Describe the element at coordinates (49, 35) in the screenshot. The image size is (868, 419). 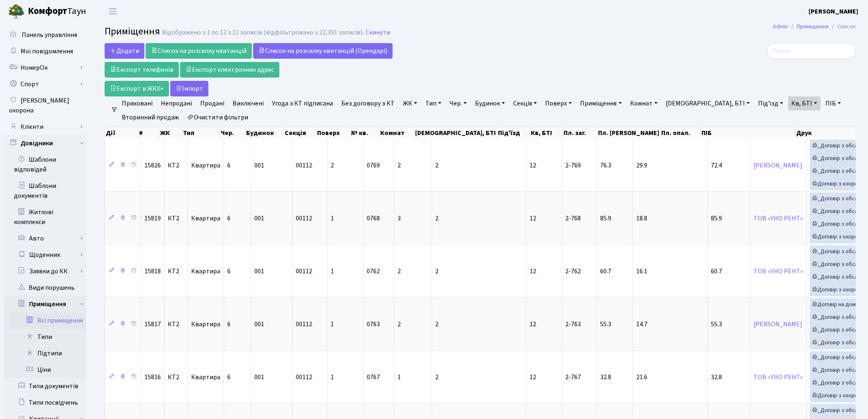
I see `span: Панель управління` at that location.